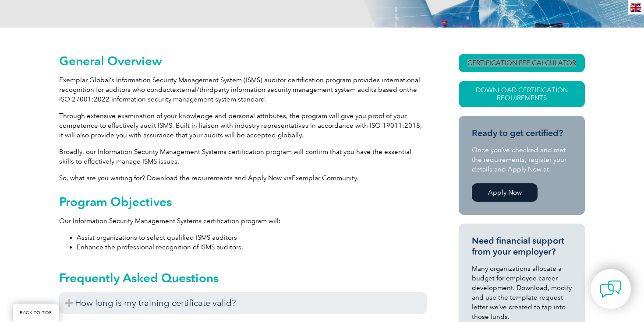 This screenshot has height=322, width=644. I want to click on p: Once you’ve checked and met the requirements, register your details and Apply Now at, so click(521, 159).